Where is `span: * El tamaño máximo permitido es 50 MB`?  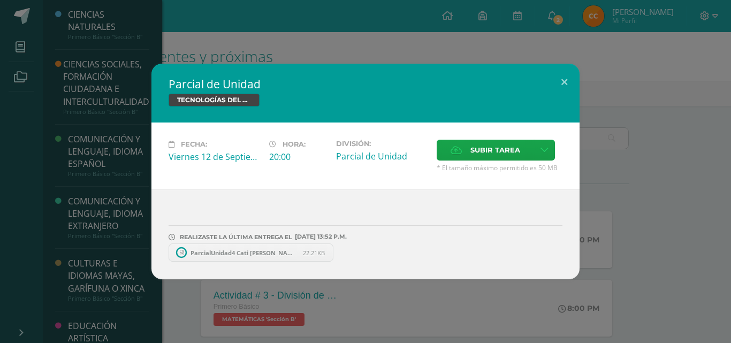
span: * El tamaño máximo permitido es 50 MB is located at coordinates (499, 168).